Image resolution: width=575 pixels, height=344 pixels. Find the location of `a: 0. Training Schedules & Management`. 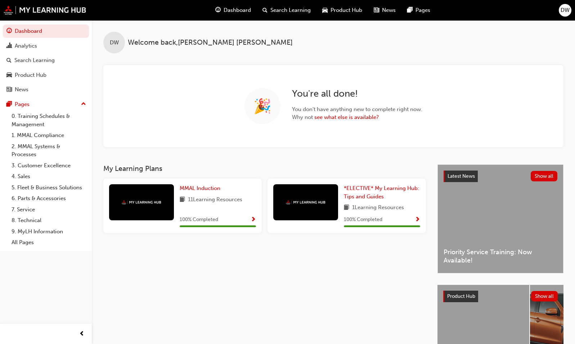

a: 0. Training Schedules & Management is located at coordinates (49, 120).